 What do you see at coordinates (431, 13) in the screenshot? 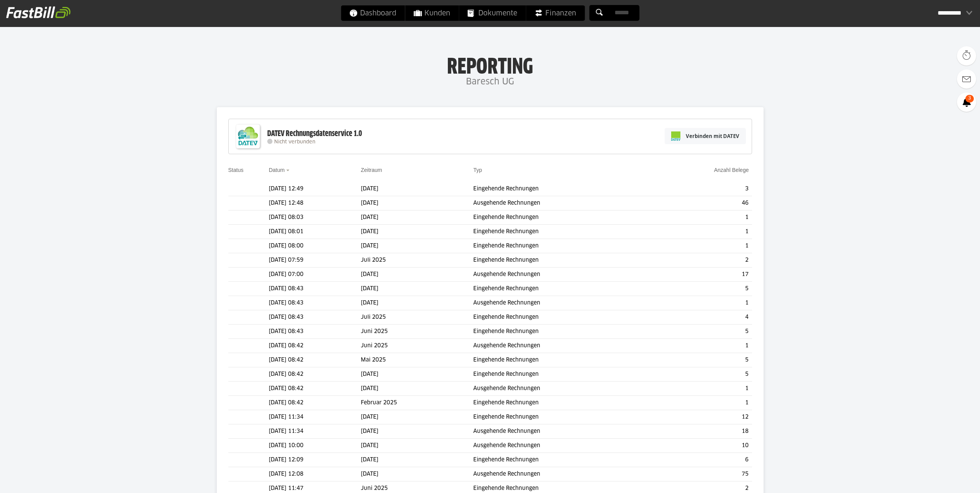
I see `span: Kunden` at bounding box center [431, 13].